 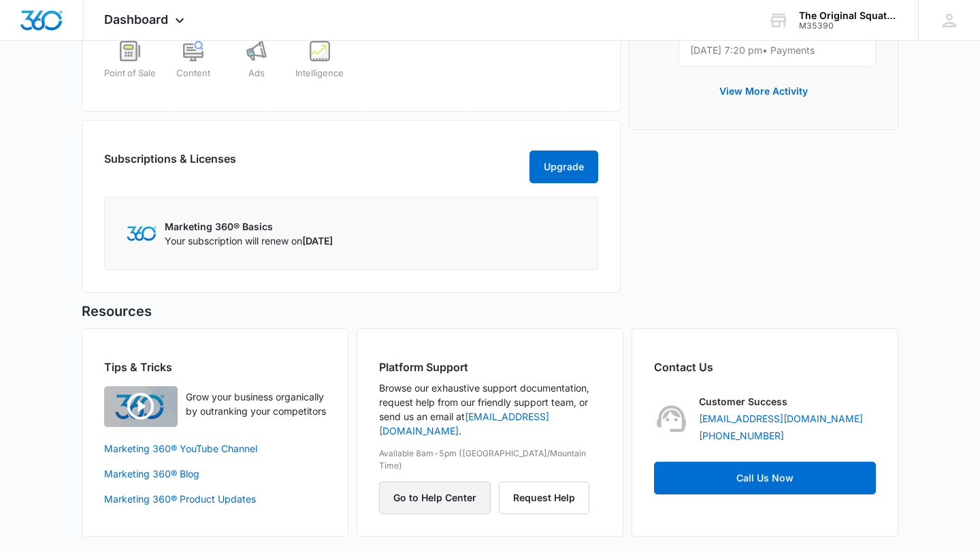 What do you see at coordinates (672, 419) in the screenshot?
I see `img: Customer Success` at bounding box center [672, 419].